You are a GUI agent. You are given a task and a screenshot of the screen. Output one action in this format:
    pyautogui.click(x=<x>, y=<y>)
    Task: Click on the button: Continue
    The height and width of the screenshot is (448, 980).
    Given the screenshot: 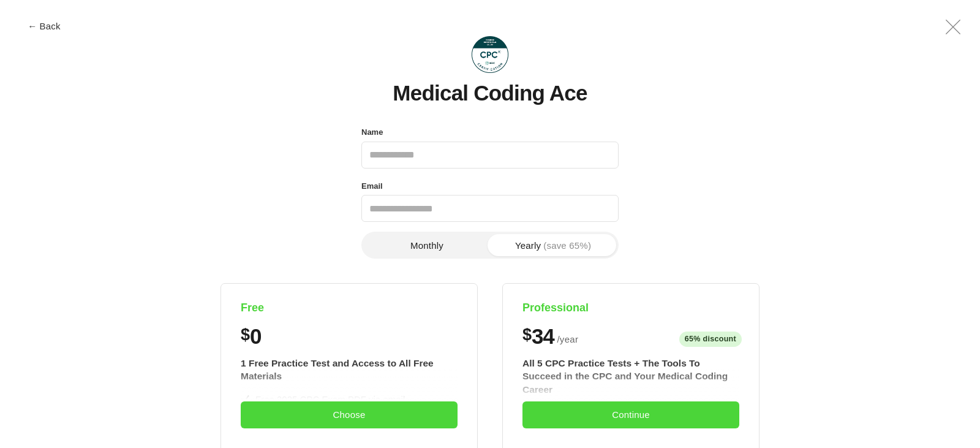 What is the action you would take?
    pyautogui.click(x=631, y=415)
    